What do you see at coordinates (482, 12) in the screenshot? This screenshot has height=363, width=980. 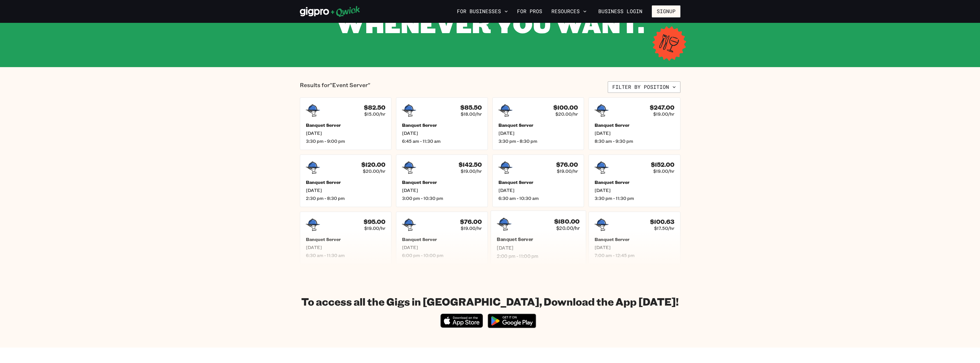 I see `button: For Businesses` at bounding box center [482, 12].